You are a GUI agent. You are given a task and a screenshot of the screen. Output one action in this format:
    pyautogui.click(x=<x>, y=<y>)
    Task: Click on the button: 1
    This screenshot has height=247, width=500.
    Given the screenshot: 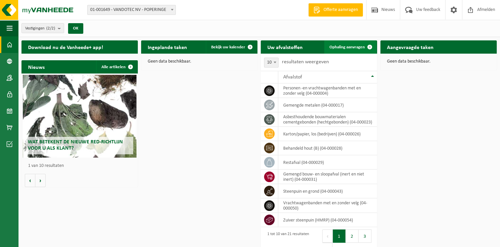 What is the action you would take?
    pyautogui.click(x=339, y=236)
    